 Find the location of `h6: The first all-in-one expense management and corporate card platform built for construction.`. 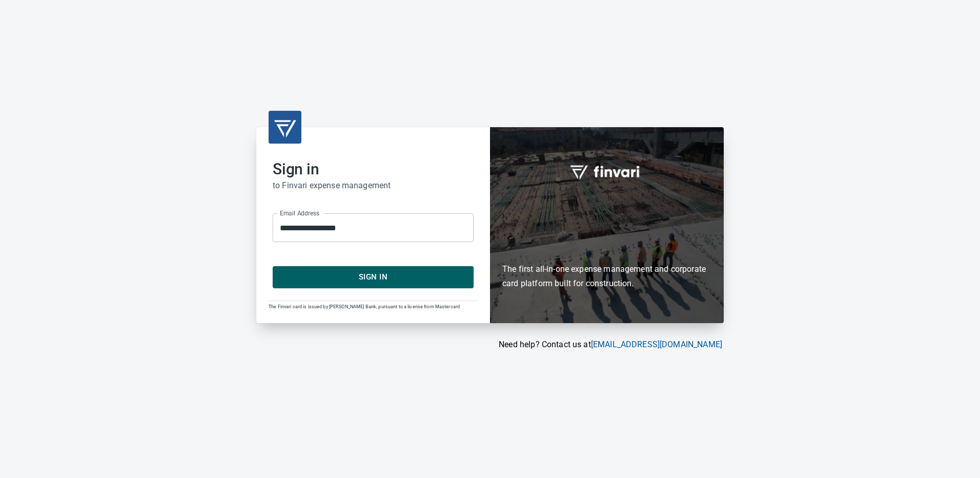

h6: The first all-in-one expense management and corporate card platform built for construction. is located at coordinates (607, 247).